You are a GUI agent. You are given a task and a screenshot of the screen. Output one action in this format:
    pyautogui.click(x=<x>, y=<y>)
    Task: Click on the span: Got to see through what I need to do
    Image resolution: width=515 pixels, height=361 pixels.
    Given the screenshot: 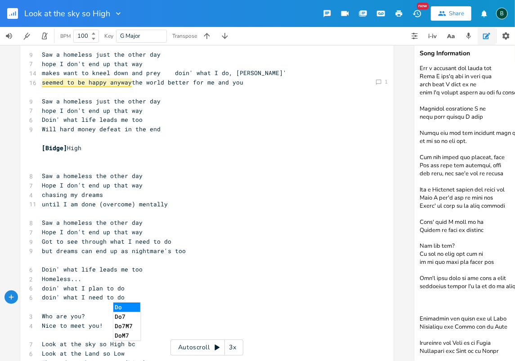 What is the action you would take?
    pyautogui.click(x=107, y=241)
    